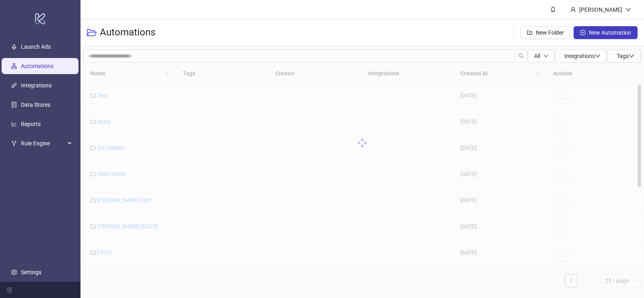 The width and height of the screenshot is (644, 298). Describe the element at coordinates (14, 144) in the screenshot. I see `span: fork` at that location.